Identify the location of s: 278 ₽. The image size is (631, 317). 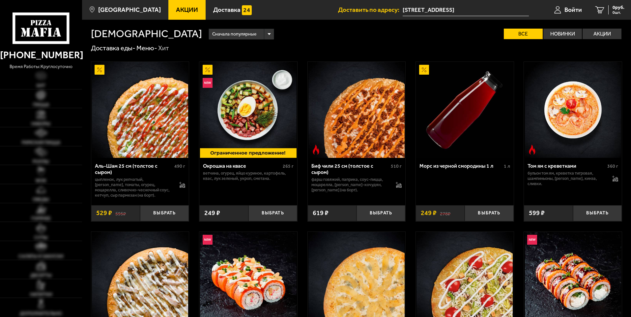
(445, 213).